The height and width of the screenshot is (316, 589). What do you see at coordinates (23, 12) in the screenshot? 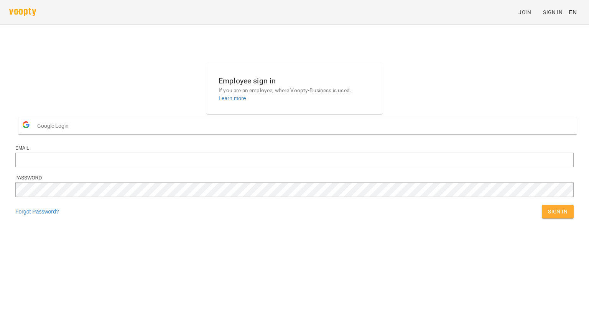
I see `img: voopty.png` at bounding box center [23, 12].